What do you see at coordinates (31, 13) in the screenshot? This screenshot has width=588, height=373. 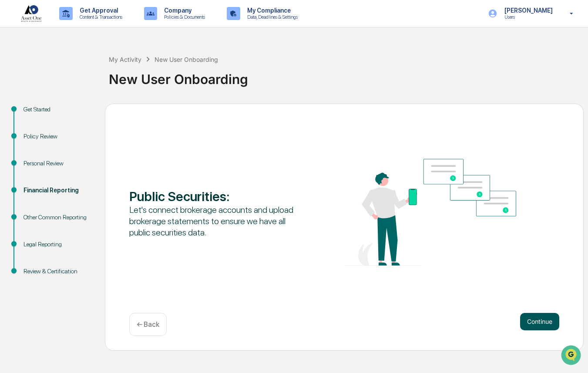 I see `img: logo` at bounding box center [31, 13].